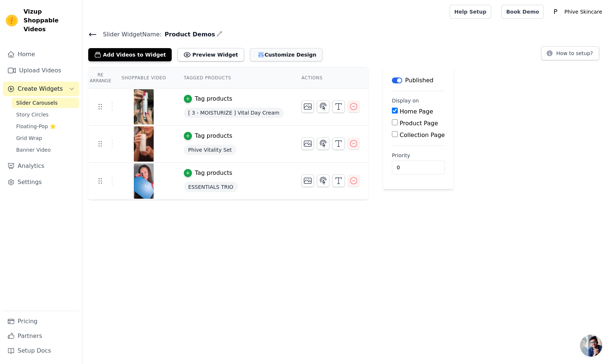 The width and height of the screenshot is (611, 364). What do you see at coordinates (41, 89) in the screenshot?
I see `button: Create Widgets` at bounding box center [41, 89].